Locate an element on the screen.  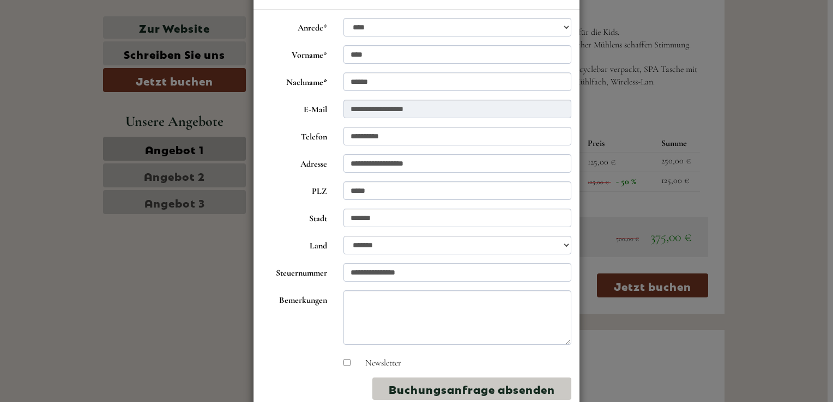
label: Bemerkungen is located at coordinates (294, 299).